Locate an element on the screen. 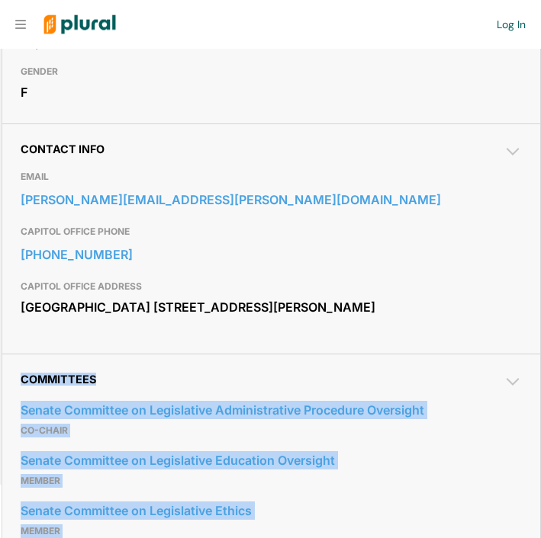  h3: CAPITOL OFFICE ADDRESS is located at coordinates (271, 287).